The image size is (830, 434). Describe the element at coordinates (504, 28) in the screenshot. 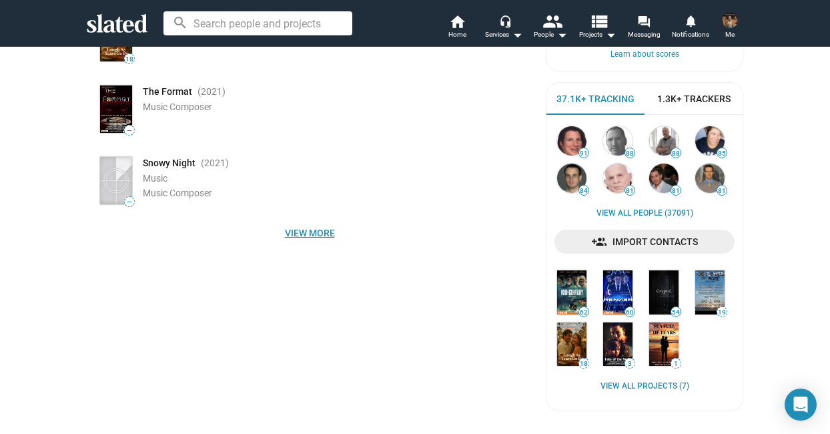

I see `button: Services` at that location.